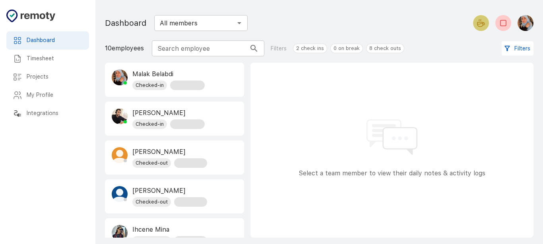  I want to click on span: 0 on break, so click(346, 48).